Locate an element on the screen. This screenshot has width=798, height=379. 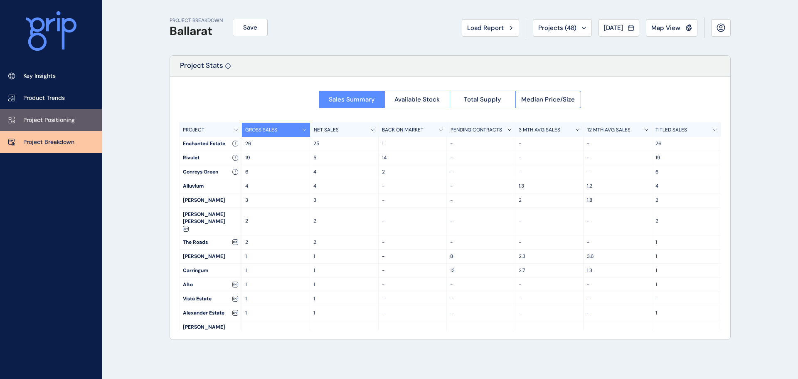
p: Project Breakdown is located at coordinates (49, 142).